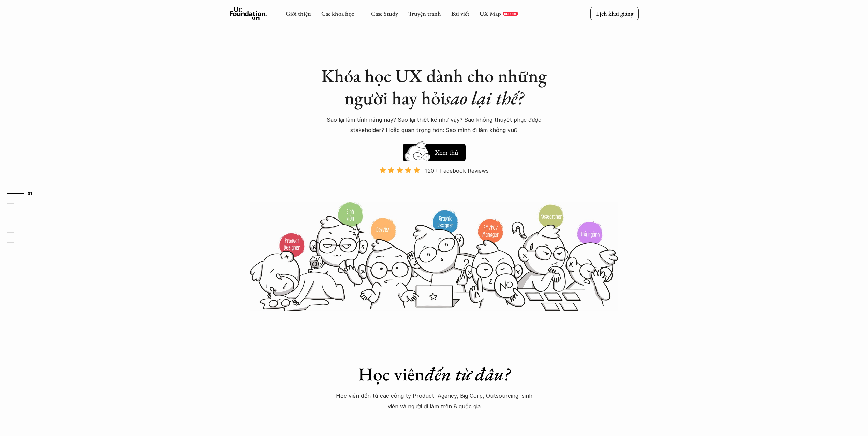 This screenshot has height=436, width=868. I want to click on p: REPORT, so click(510, 14).